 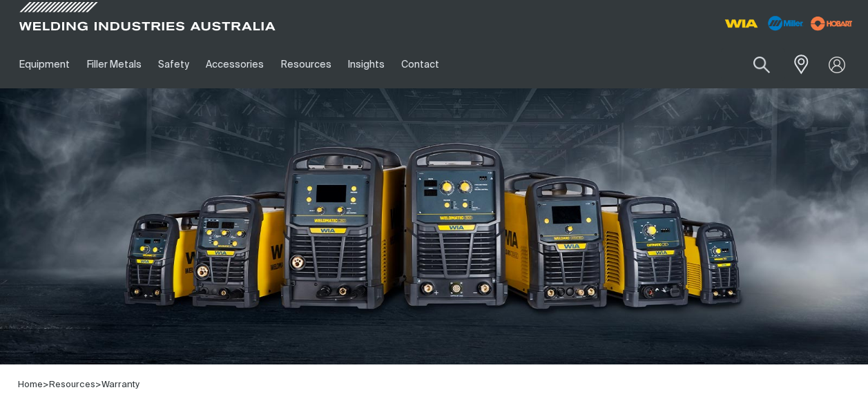 I want to click on a: Equipment, so click(x=44, y=64).